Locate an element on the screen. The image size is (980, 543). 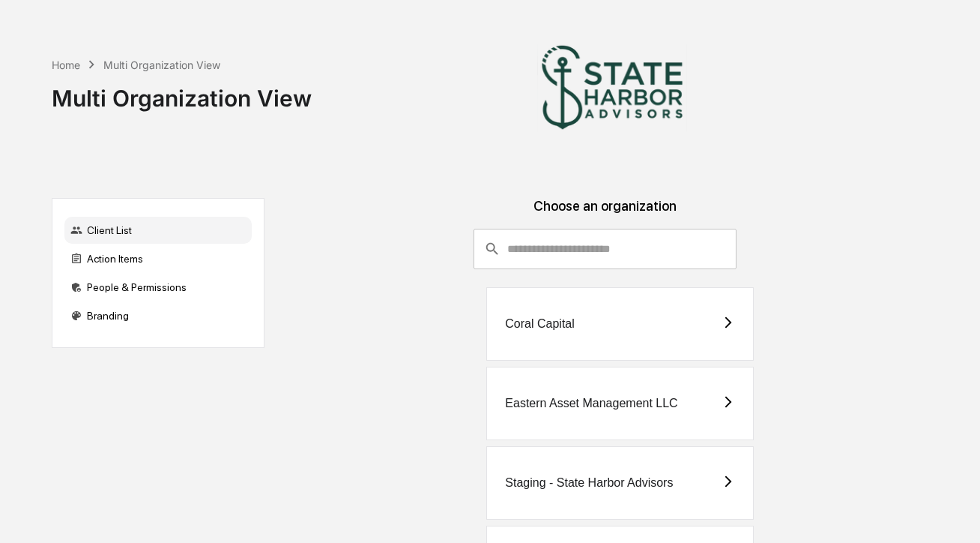
img: State Harbor Advisors is located at coordinates (613, 87).